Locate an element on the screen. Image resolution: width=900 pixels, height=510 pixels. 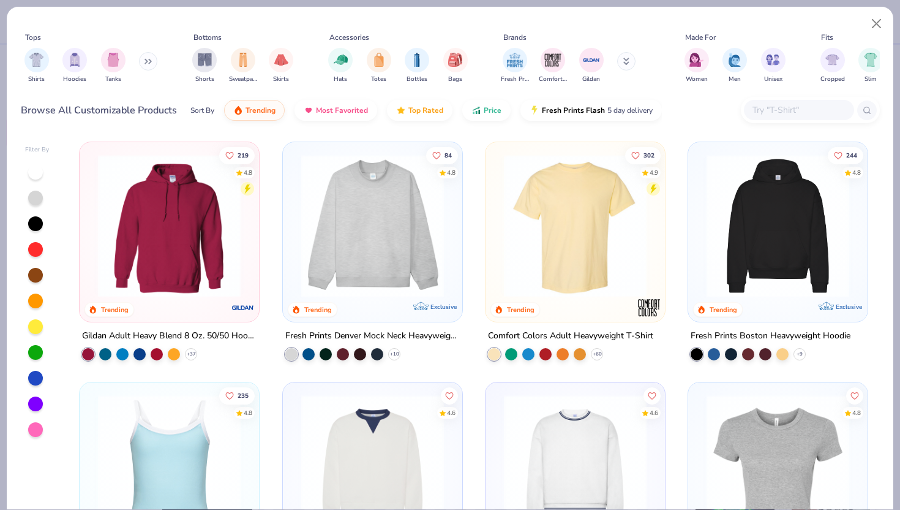
span: Bottles is located at coordinates (417, 79).